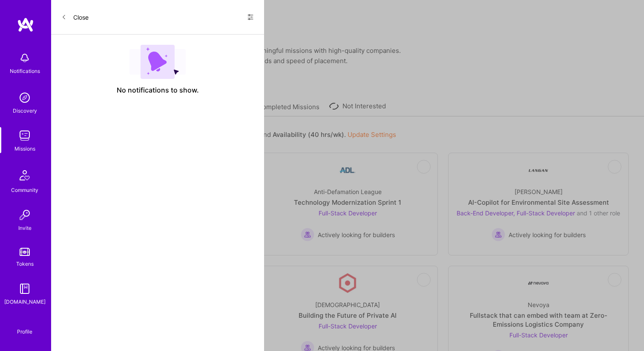 The image size is (644, 351). I want to click on img: empty, so click(158, 62).